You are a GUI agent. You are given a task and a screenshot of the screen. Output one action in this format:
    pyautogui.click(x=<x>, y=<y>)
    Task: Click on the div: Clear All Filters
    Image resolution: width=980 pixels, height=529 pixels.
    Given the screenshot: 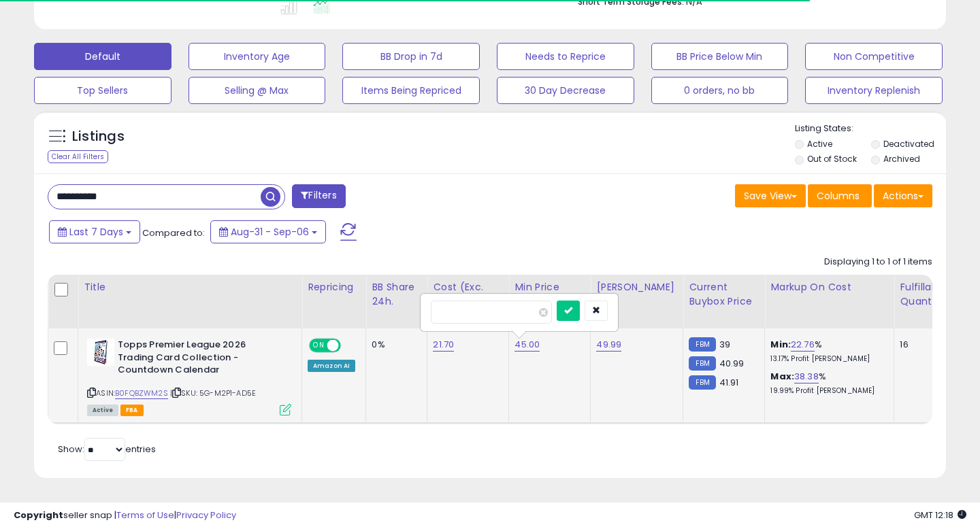 What is the action you would take?
    pyautogui.click(x=77, y=156)
    